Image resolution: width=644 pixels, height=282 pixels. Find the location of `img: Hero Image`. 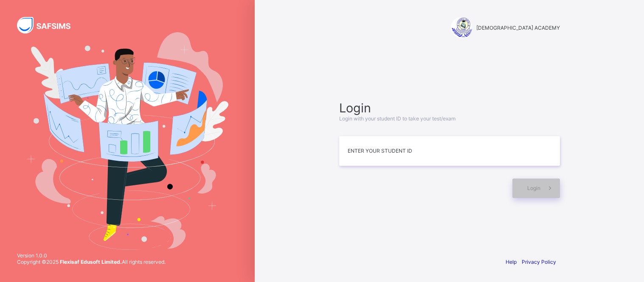

img: Hero Image is located at coordinates (127, 141).